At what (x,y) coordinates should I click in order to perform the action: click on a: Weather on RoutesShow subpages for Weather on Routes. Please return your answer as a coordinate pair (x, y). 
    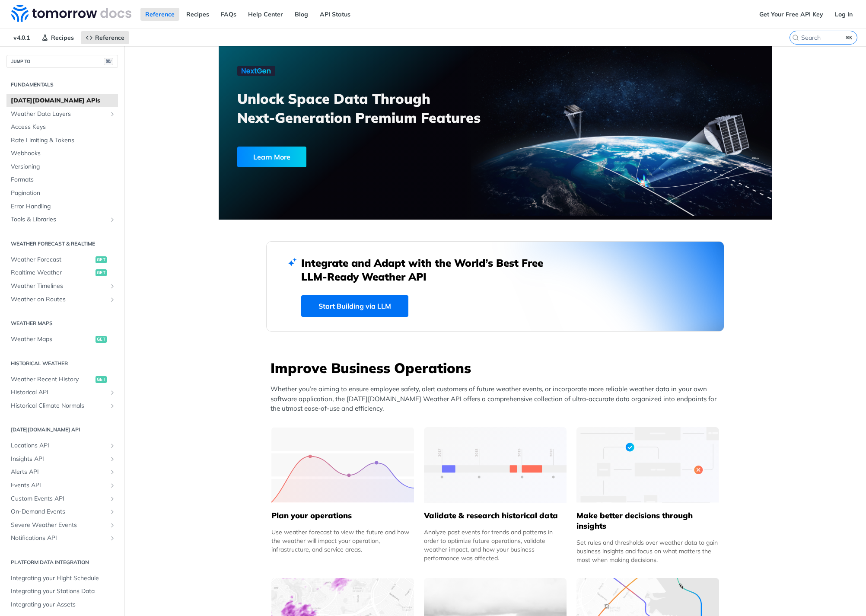
    Looking at the image, I should click on (63, 300).